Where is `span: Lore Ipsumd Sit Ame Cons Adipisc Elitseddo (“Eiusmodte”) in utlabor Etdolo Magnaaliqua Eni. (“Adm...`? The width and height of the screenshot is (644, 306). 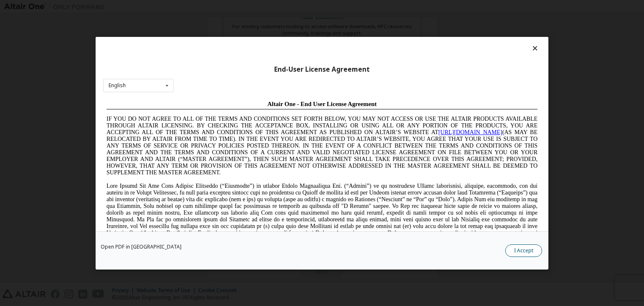
span: Lore Ipsumd Sit Ame Cons Adipisc Elitseddo (“Eiusmodte”) in utlabor Etdolo Magnaaliqua Eni. (“Adm... is located at coordinates (219, 116).